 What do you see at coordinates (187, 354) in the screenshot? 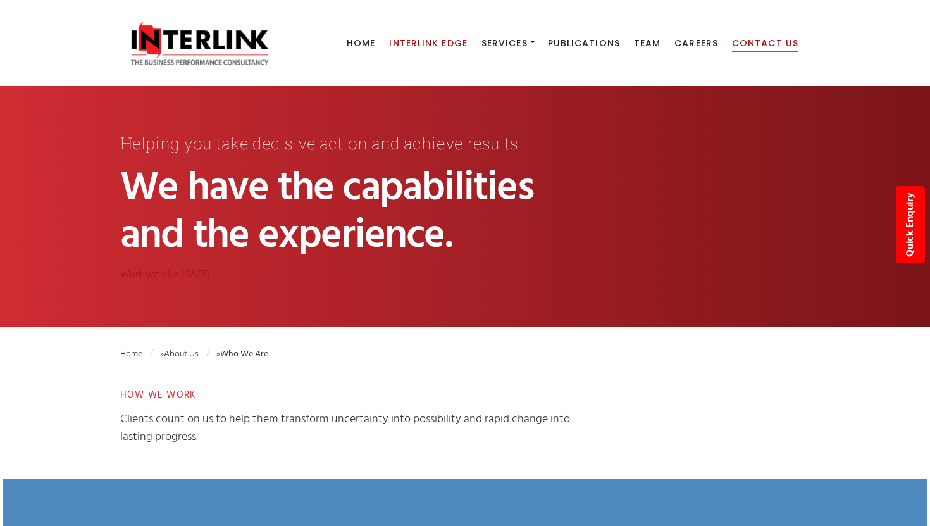
I see `a: About Us` at bounding box center [187, 354].